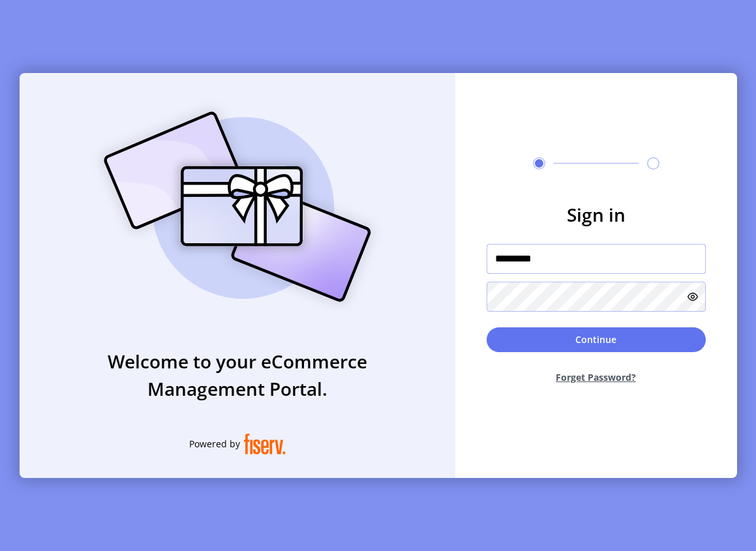 This screenshot has width=756, height=551. Describe the element at coordinates (237, 374) in the screenshot. I see `h3: Welcome to your eCommerce Management Portal.` at that location.